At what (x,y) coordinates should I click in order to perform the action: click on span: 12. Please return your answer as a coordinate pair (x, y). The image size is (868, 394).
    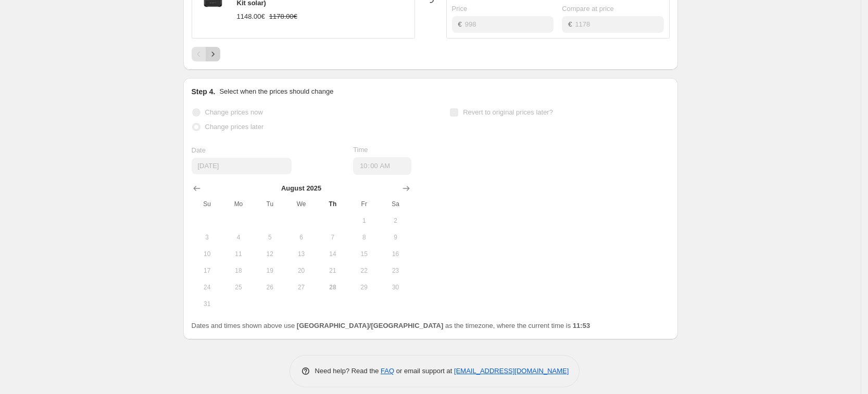
    Looking at the image, I should click on (270, 254).